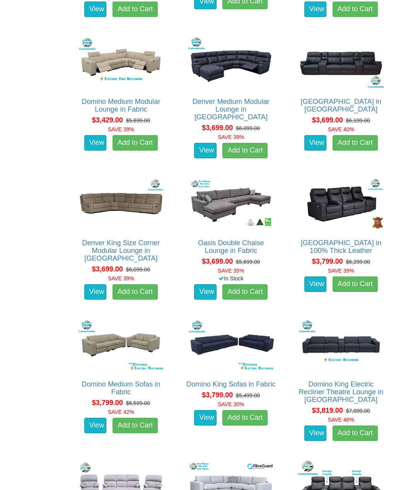 This screenshot has height=490, width=396. I want to click on del: $7,099.00, so click(358, 411).